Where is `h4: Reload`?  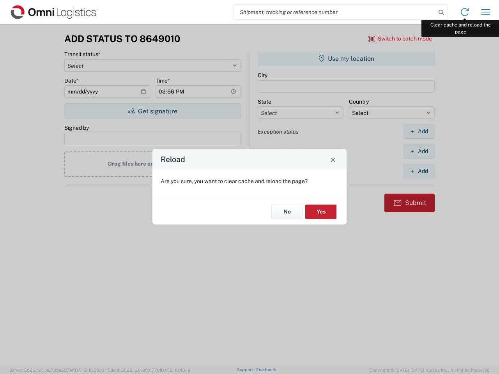
h4: Reload is located at coordinates (173, 159).